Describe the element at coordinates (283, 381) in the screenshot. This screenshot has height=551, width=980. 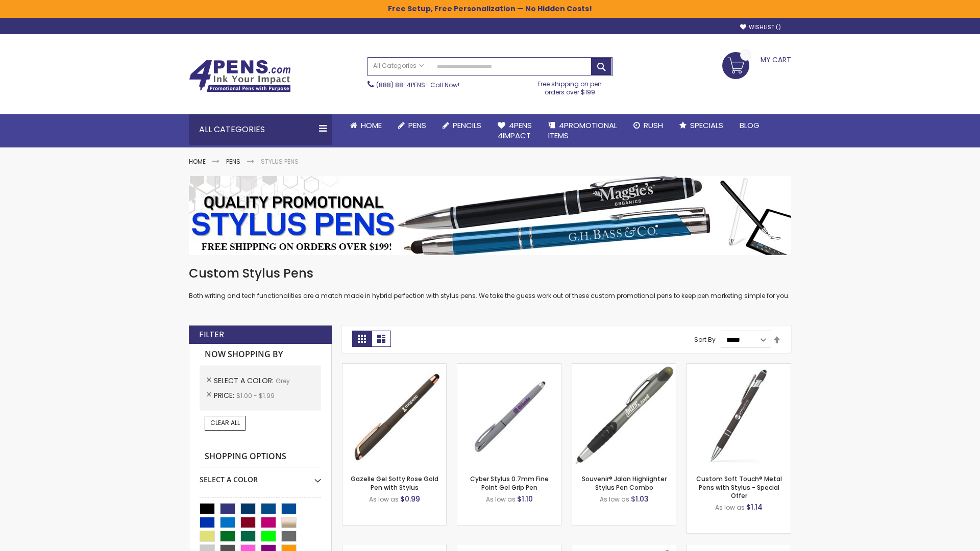
I see `span: Grey` at that location.